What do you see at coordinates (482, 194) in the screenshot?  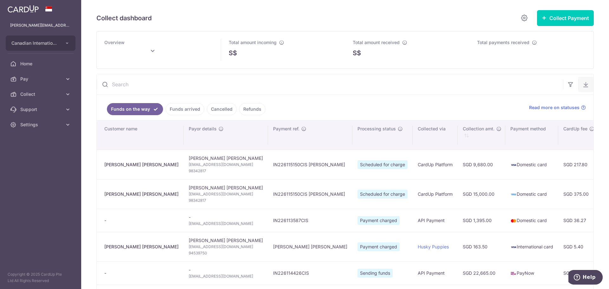 I see `td: SGD 15,000.00` at bounding box center [482, 194].